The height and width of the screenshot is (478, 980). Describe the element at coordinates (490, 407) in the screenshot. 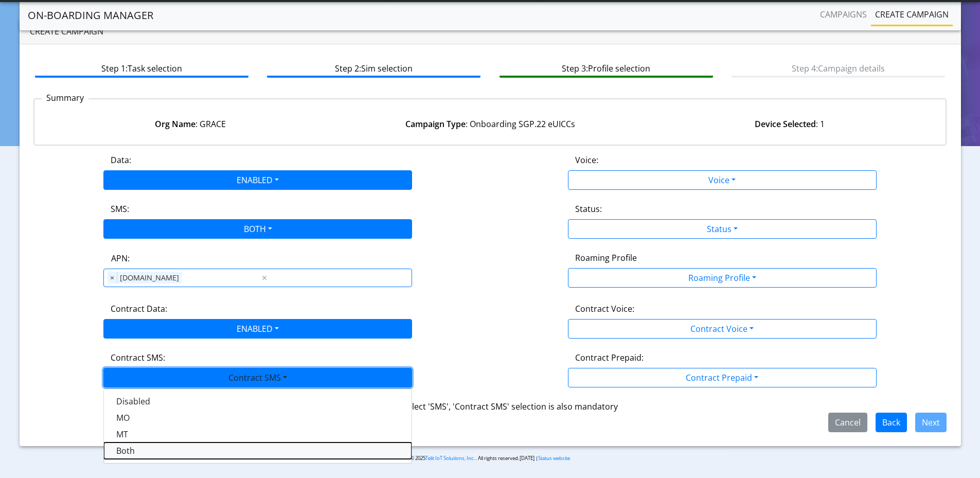

I see `div: When you select 'SMS', 'Contract SMS' selection is also mandatory` at that location.